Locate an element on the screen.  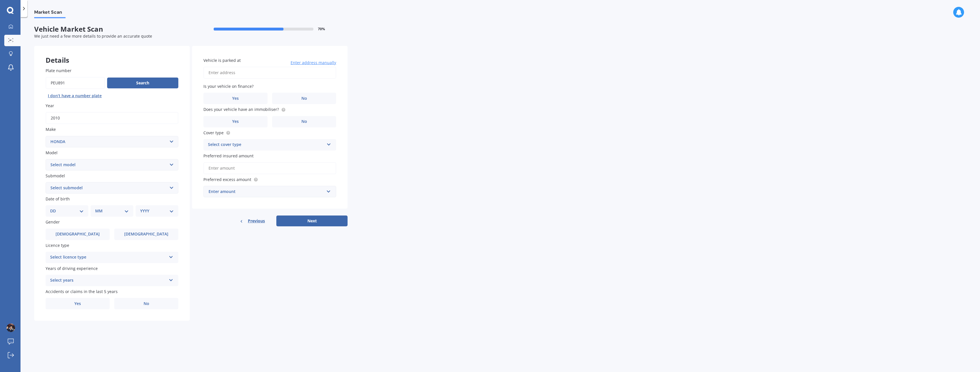
img: picture is located at coordinates (11, 328).